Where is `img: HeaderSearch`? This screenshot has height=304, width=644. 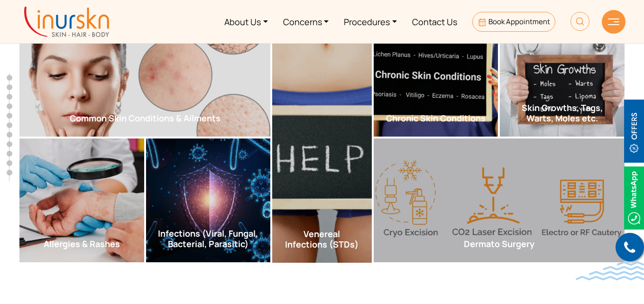
img: HeaderSearch is located at coordinates (580, 22).